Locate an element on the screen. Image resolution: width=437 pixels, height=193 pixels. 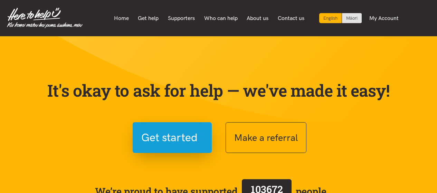
img: Home is located at coordinates (45, 18).